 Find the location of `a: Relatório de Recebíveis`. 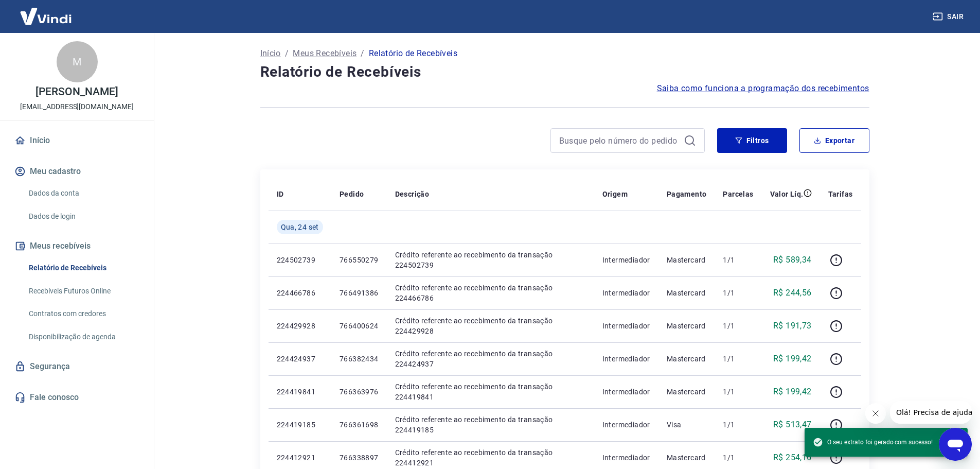

a: Relatório de Recebíveis is located at coordinates (83, 268).